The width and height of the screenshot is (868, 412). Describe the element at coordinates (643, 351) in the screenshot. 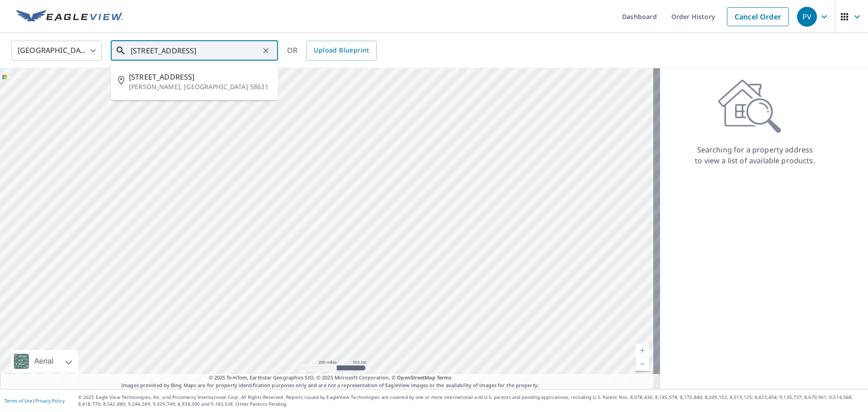

I see `a: Current Level 5, Zoom In` at that location.